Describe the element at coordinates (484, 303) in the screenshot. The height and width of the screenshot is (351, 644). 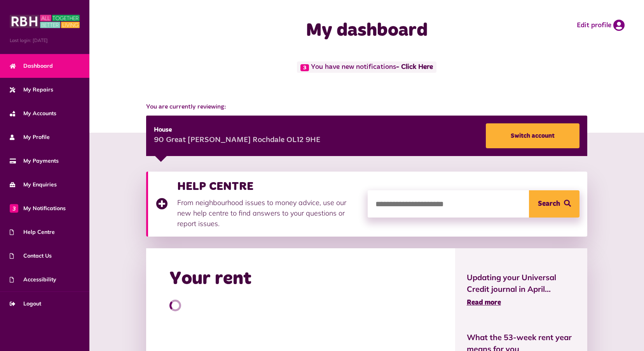
I see `span: Read more` at that location.